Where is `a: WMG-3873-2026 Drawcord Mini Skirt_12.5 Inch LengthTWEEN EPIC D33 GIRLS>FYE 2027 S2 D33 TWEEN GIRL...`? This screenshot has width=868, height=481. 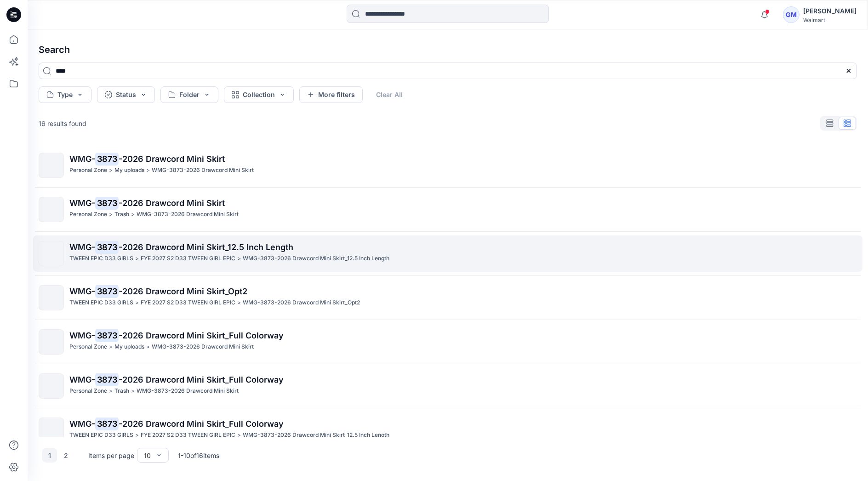 a: WMG-3873-2026 Drawcord Mini Skirt_12.5 Inch LengthTWEEN EPIC D33 GIRLS>FYE 2027 S2 D33 TWEEN GIRL... is located at coordinates (448, 254).